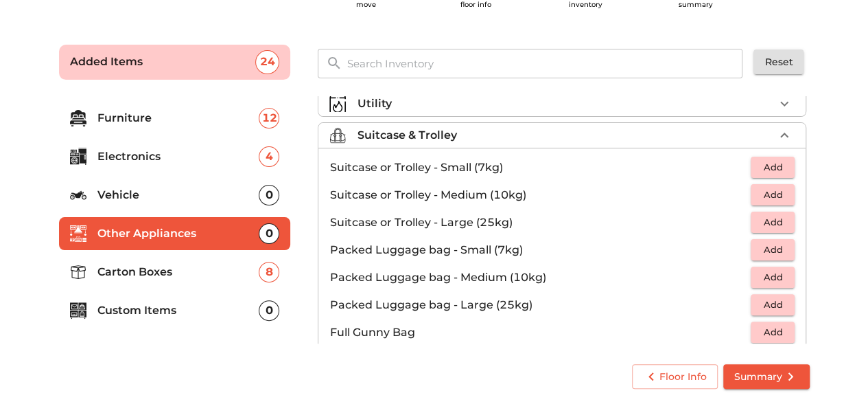  I want to click on p: Full Gunny Bag, so click(540, 332).